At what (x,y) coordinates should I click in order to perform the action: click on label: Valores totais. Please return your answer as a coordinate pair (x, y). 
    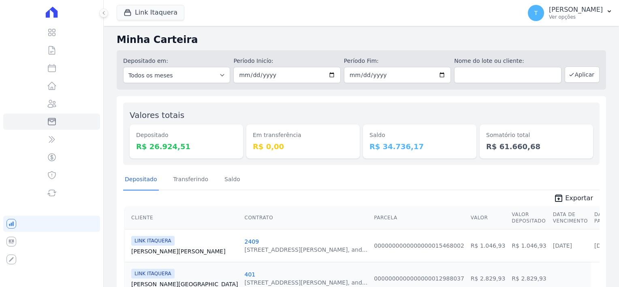
    Looking at the image, I should click on (157, 115).